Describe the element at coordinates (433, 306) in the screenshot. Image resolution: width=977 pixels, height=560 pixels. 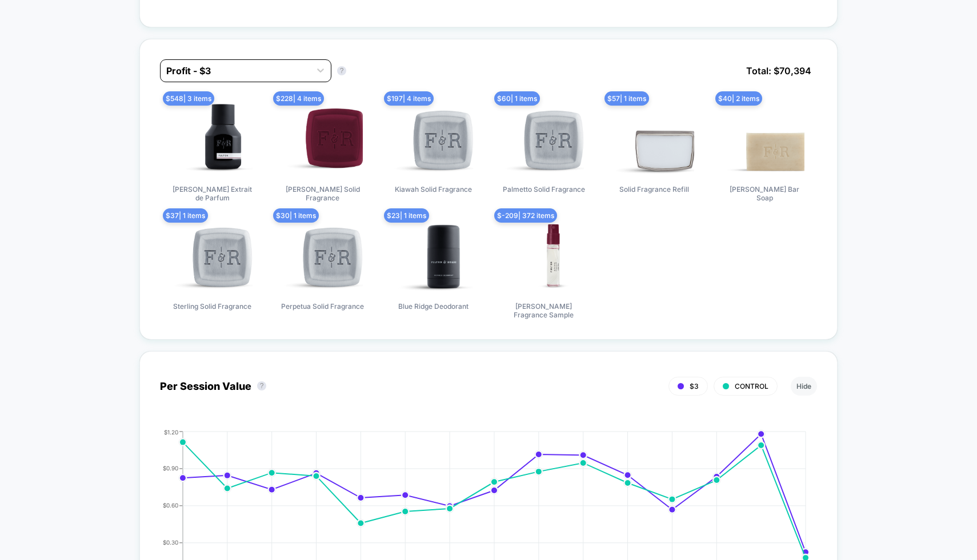
I see `span: Blue Ridge Deodorant` at that location.